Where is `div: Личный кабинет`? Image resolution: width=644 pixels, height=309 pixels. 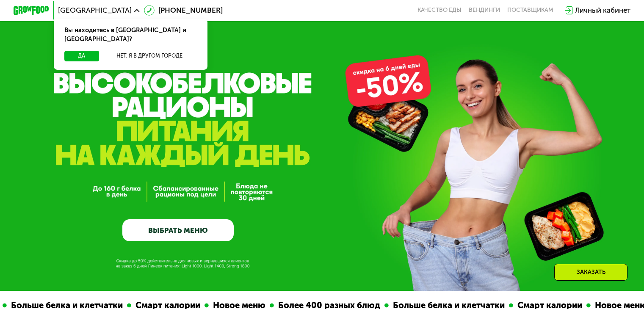 div: Личный кабинет is located at coordinates (602, 10).